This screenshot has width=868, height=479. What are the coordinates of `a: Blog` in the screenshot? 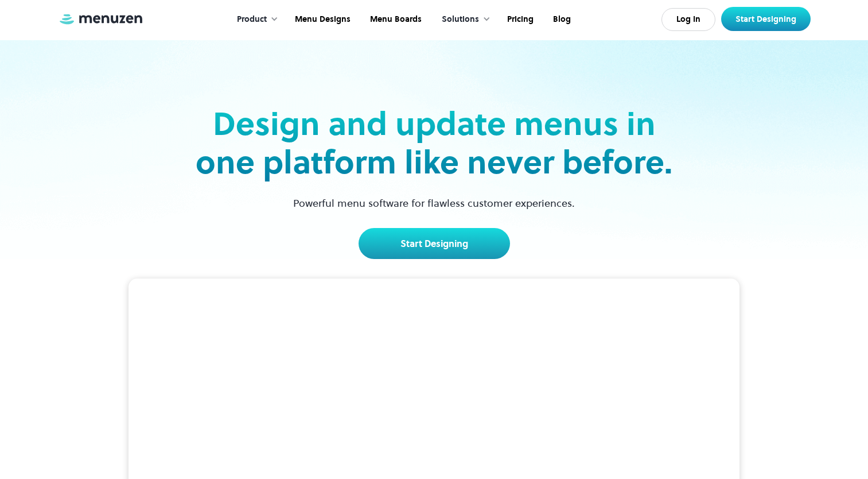 It's located at (561, 19).